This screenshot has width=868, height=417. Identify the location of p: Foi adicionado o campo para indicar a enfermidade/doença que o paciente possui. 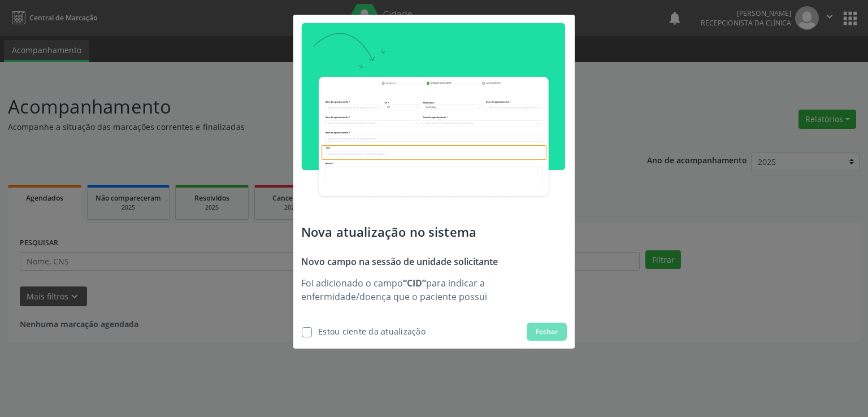
(434, 290).